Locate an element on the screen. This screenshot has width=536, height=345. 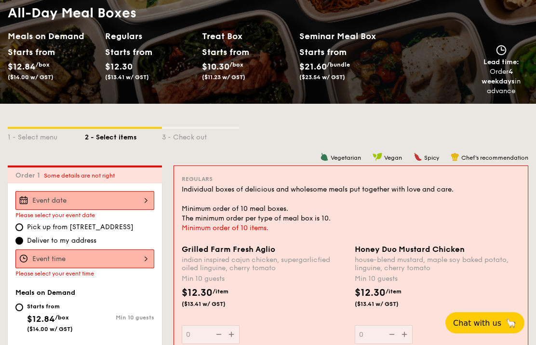
span: Meals on Demand is located at coordinates (45, 292).